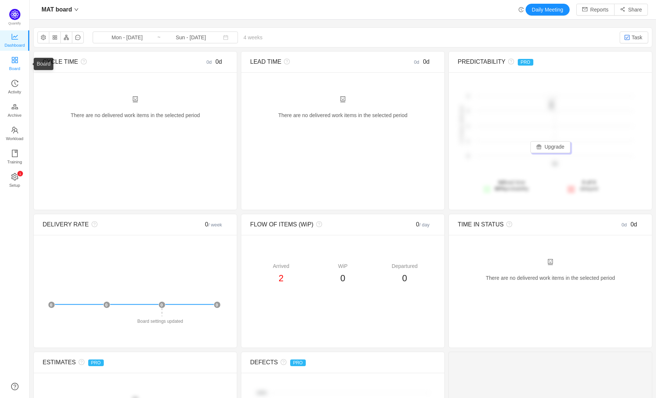  What do you see at coordinates (320, 225) in the screenshot?
I see `div: FLOW OF ITEMS (WiP)` at bounding box center [320, 225].